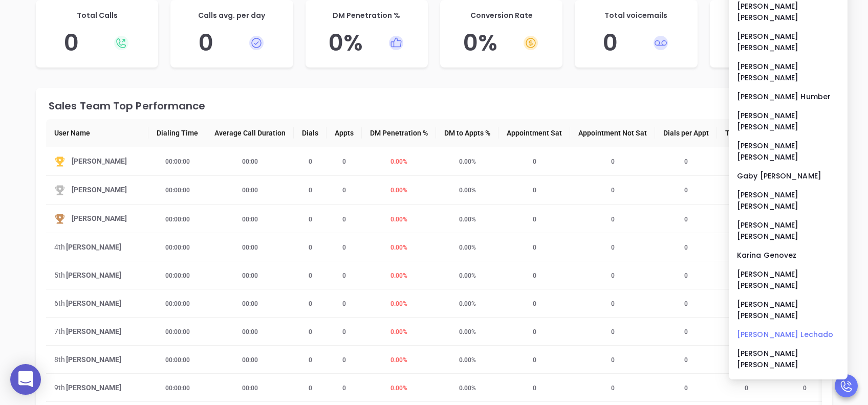 The height and width of the screenshot is (405, 868). I want to click on span: 4th, so click(60, 247).